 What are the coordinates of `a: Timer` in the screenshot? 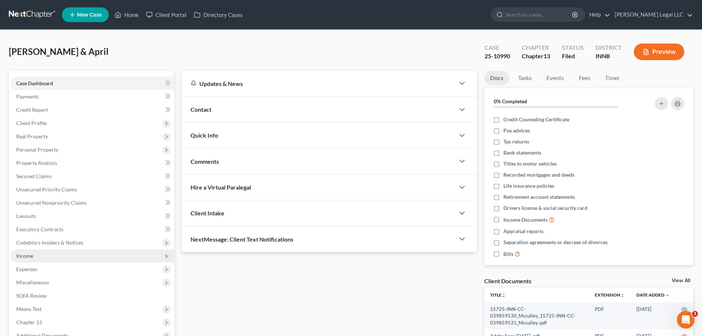 It's located at (613, 78).